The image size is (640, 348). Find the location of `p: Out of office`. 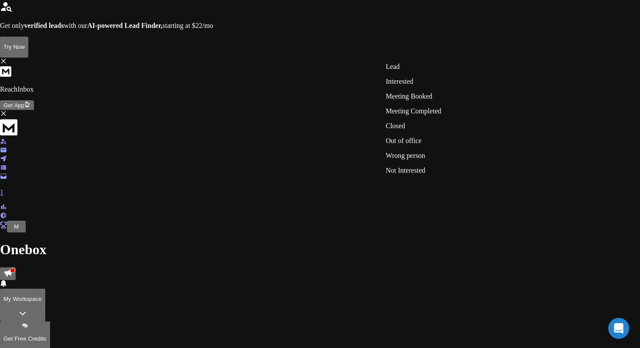

p: Out of office is located at coordinates (414, 141).